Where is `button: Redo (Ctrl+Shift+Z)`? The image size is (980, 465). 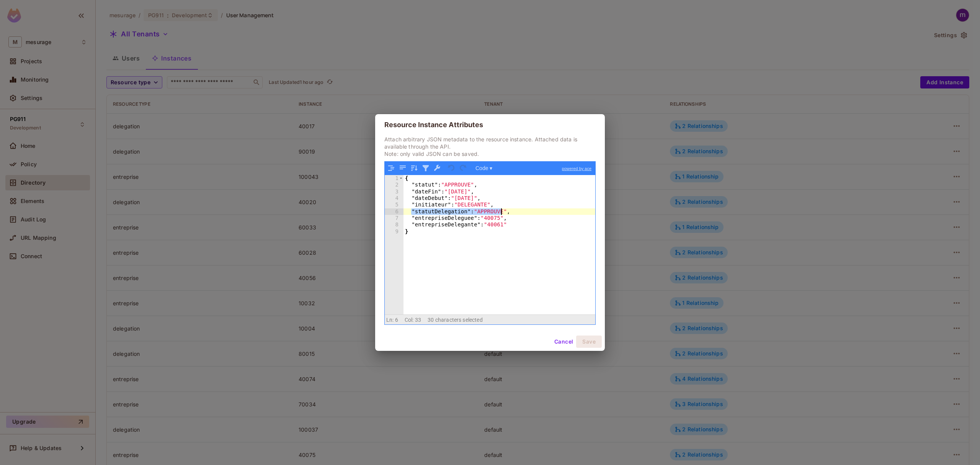
button: Redo (Ctrl+Shift+Z) is located at coordinates (464, 168).